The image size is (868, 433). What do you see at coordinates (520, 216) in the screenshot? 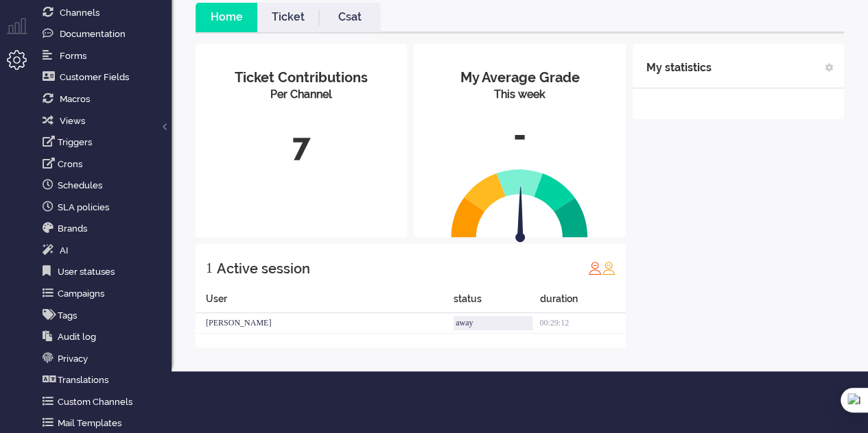
I see `img: arrow.svg` at bounding box center [520, 216].